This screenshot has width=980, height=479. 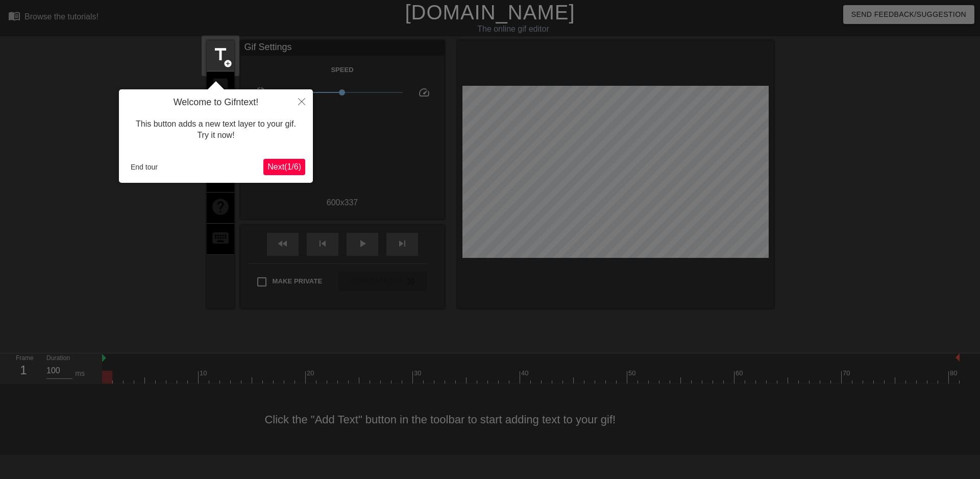 What do you see at coordinates (284, 167) in the screenshot?
I see `button: Next` at bounding box center [284, 167].